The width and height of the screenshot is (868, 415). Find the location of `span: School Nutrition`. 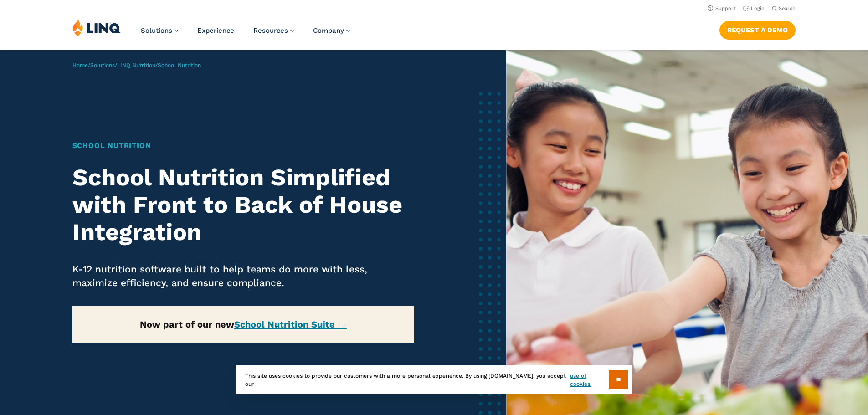

span: School Nutrition is located at coordinates (179, 65).